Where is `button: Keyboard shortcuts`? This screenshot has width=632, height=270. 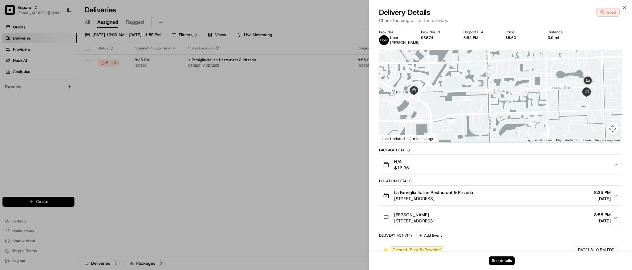
button: Keyboard shortcuts is located at coordinates (539, 140).